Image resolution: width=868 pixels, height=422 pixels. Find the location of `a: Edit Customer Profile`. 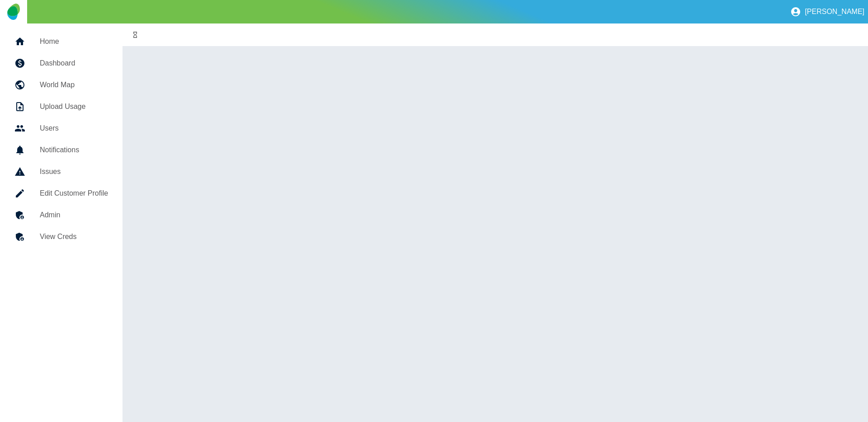

a: Edit Customer Profile is located at coordinates (61, 194).